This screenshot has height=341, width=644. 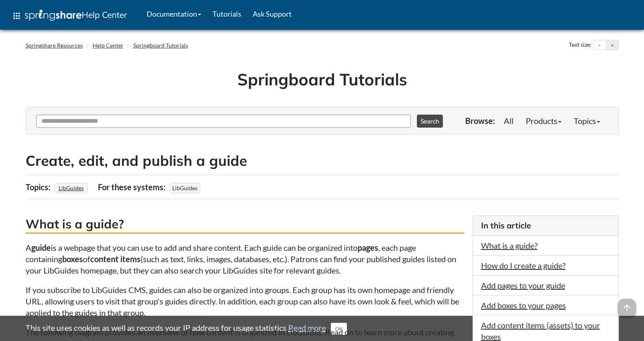 I want to click on a: arrow_upward, so click(x=627, y=304).